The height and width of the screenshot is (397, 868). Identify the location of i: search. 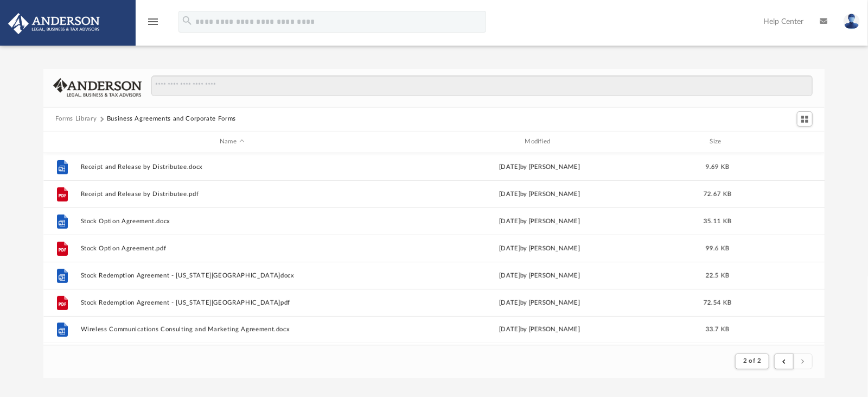
(187, 21).